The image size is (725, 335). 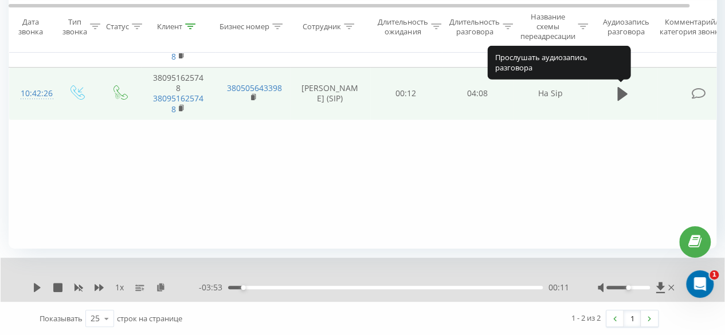 What do you see at coordinates (474, 26) in the screenshot?
I see `div: Длительность разговора` at bounding box center [474, 26].